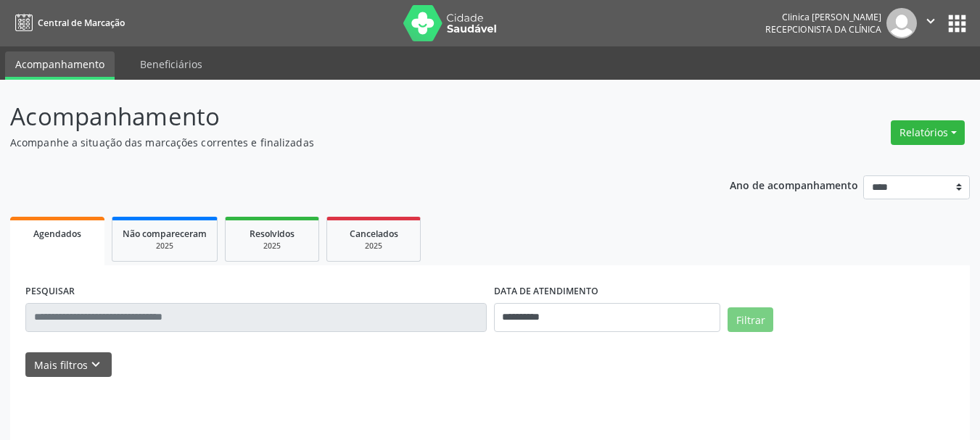 This screenshot has height=440, width=980. What do you see at coordinates (902, 23) in the screenshot?
I see `img: img` at bounding box center [902, 23].